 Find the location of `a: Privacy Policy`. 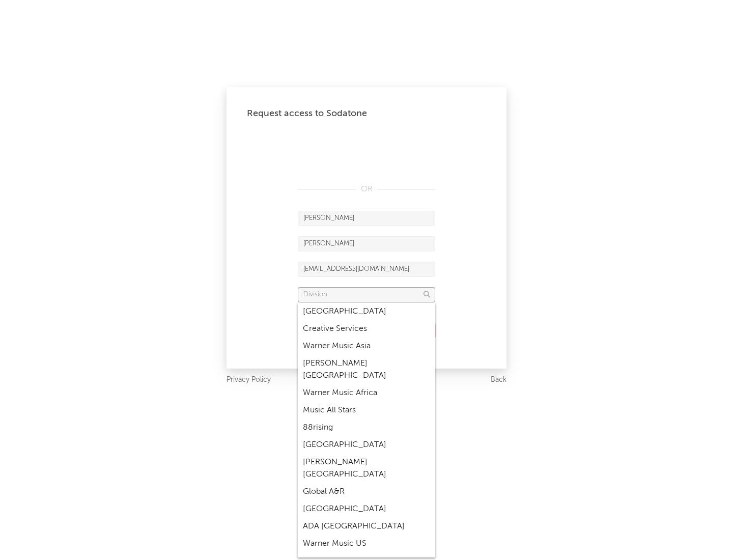

a: Privacy Policy is located at coordinates (249, 380).